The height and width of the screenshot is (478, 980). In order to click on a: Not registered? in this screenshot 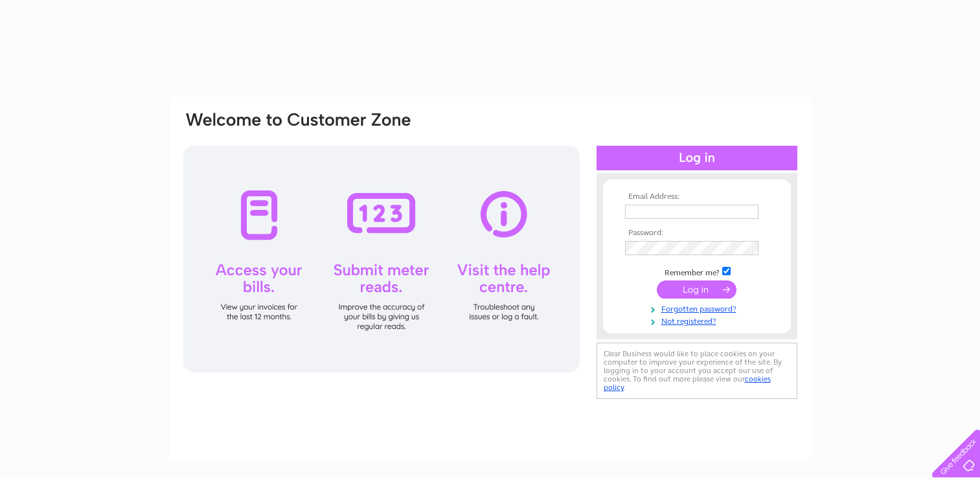, I will do `click(698, 320)`.